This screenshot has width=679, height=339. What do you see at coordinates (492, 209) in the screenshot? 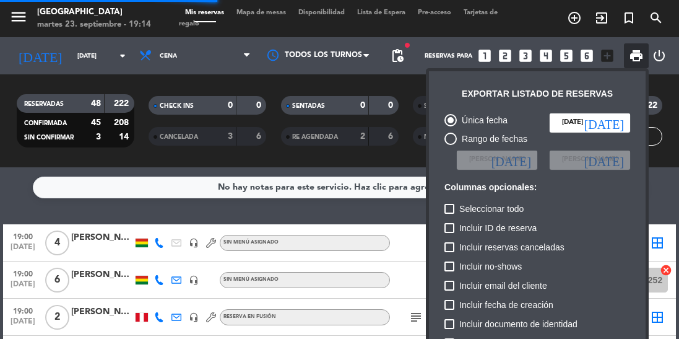
I see `span: Seleccionar todo` at bounding box center [492, 209].